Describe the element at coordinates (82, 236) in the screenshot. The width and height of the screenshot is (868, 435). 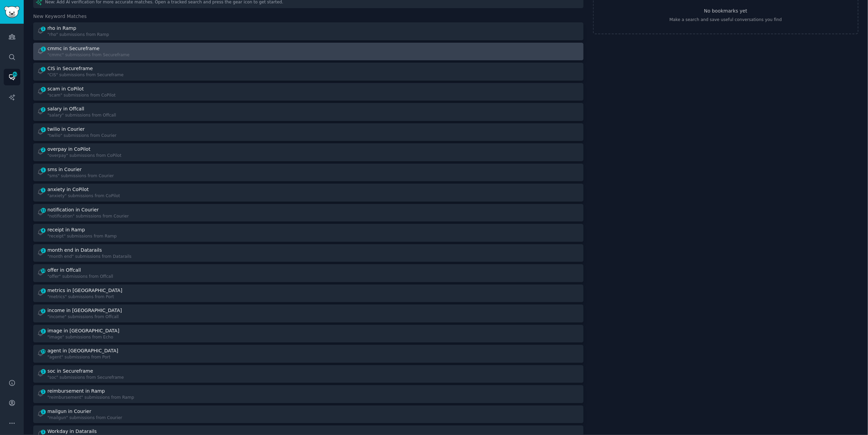
I see `div: "receipt" submissions from Ramp` at that location.